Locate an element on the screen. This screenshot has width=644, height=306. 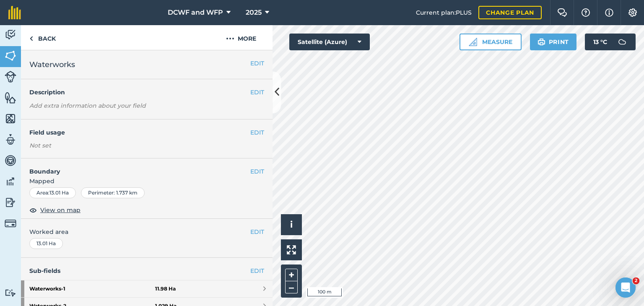
em: Add extra information about your field is located at coordinates (87, 106).